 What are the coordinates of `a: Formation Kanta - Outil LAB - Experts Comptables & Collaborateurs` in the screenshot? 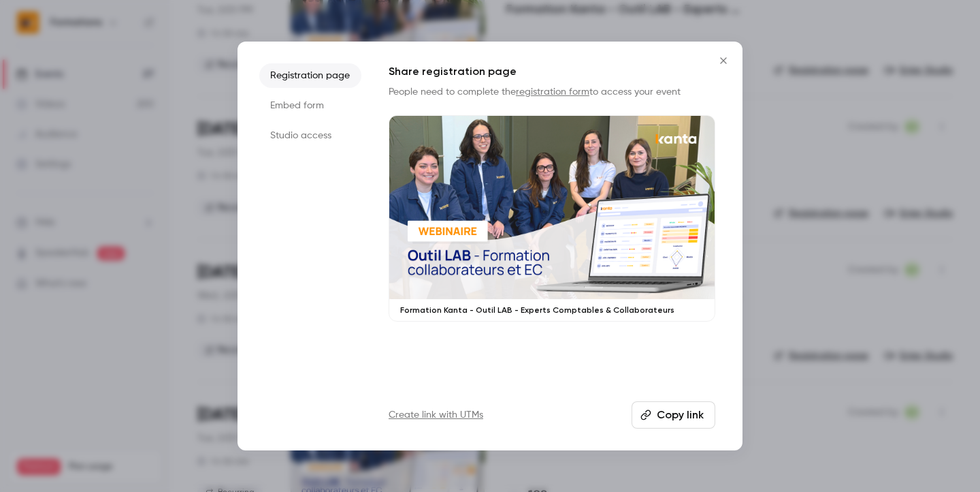 It's located at (552, 218).